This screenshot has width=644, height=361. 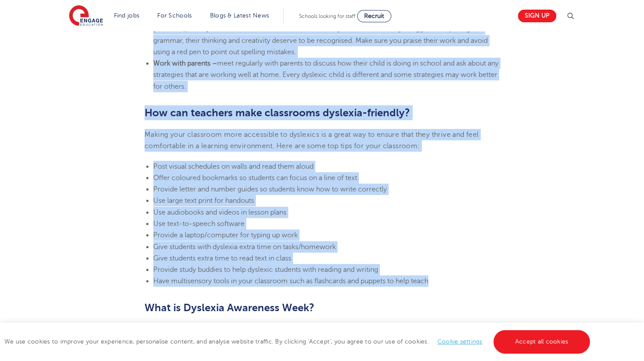 What do you see at coordinates (240, 15) in the screenshot?
I see `a: Blogs & Latest News` at bounding box center [240, 15].